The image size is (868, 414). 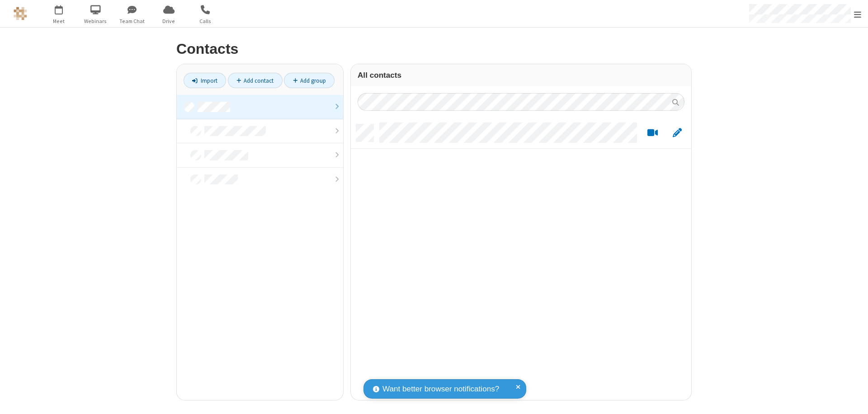 What do you see at coordinates (310, 80) in the screenshot?
I see `a: Add group` at bounding box center [310, 80].